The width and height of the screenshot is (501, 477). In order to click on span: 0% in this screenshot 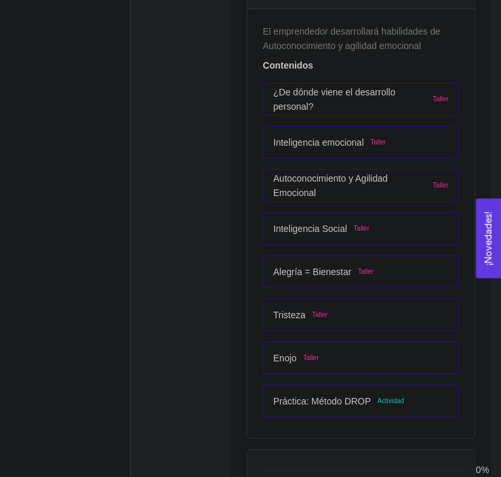, I will do `click(485, 470)`.